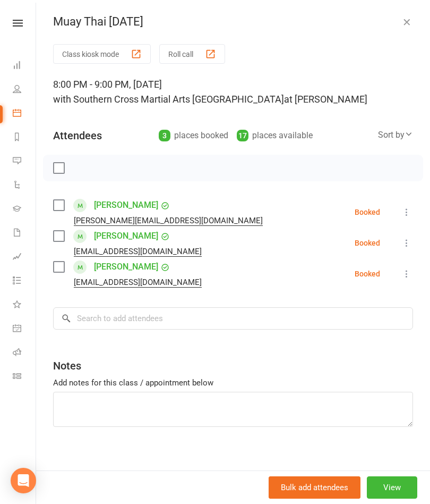 This screenshot has width=430, height=504. Describe the element at coordinates (23, 481) in the screenshot. I see `div: Open Intercom Messenger` at that location.